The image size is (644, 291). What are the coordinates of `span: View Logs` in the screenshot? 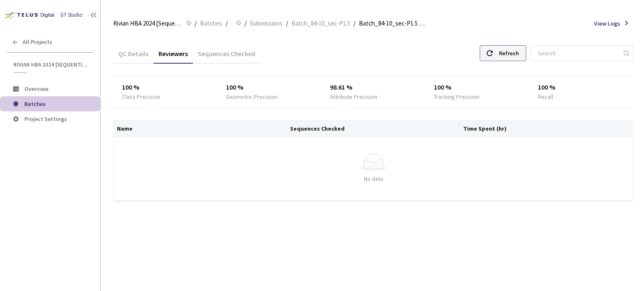 It's located at (607, 24).